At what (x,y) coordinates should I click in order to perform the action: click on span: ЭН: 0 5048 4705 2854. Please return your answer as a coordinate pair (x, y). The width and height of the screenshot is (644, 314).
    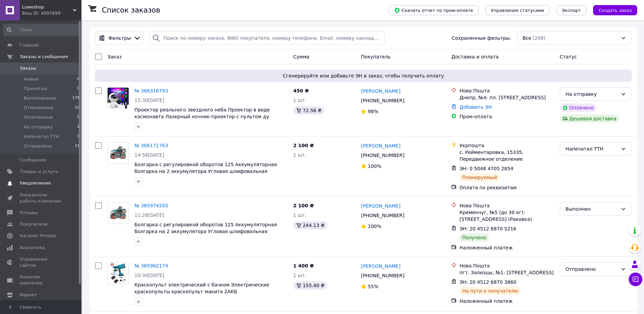
    Looking at the image, I should click on (486, 169).